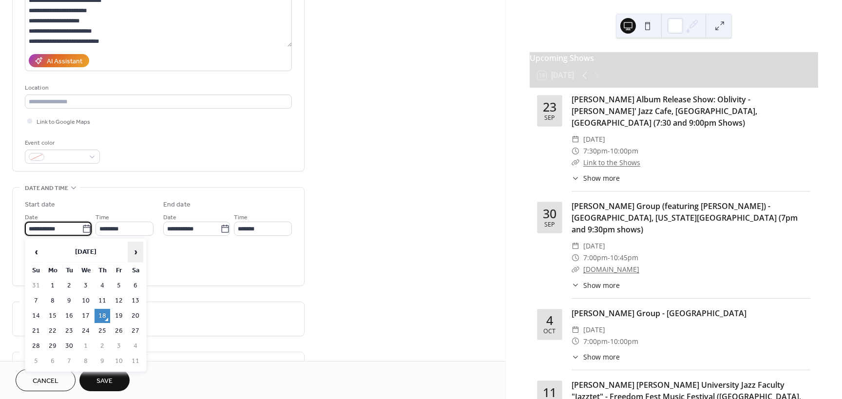 This screenshot has height=399, width=842. Describe the element at coordinates (59, 60) in the screenshot. I see `button: AI Assistant` at that location.